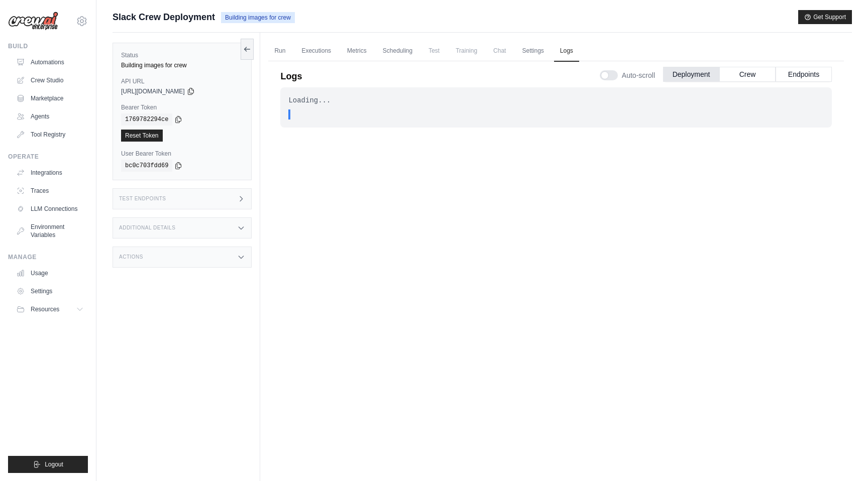  What do you see at coordinates (50, 98) in the screenshot?
I see `a: Marketplace` at bounding box center [50, 98].